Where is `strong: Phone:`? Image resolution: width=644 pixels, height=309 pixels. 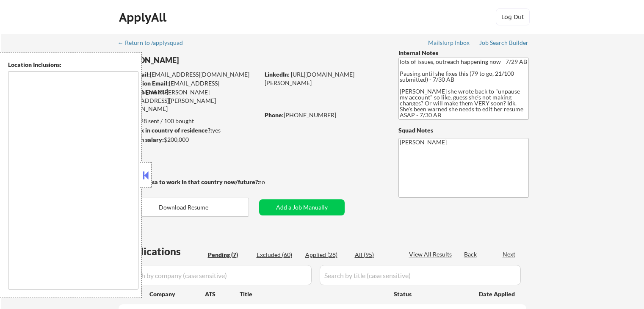
strong: Phone: is located at coordinates (274, 115).